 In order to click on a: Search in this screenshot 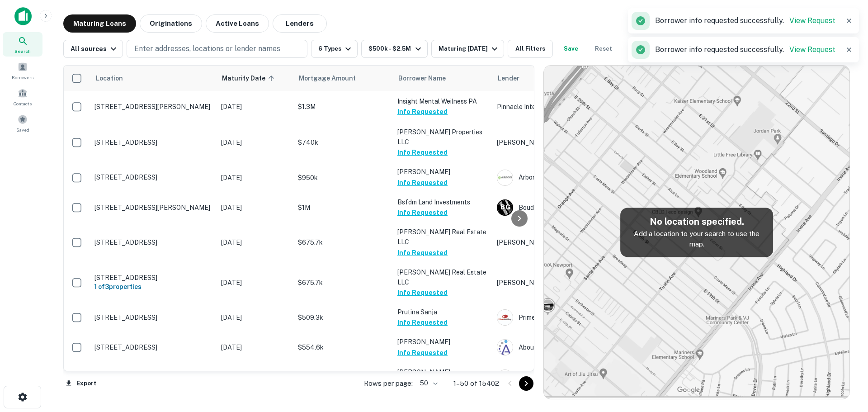, I will do `click(22, 44)`.